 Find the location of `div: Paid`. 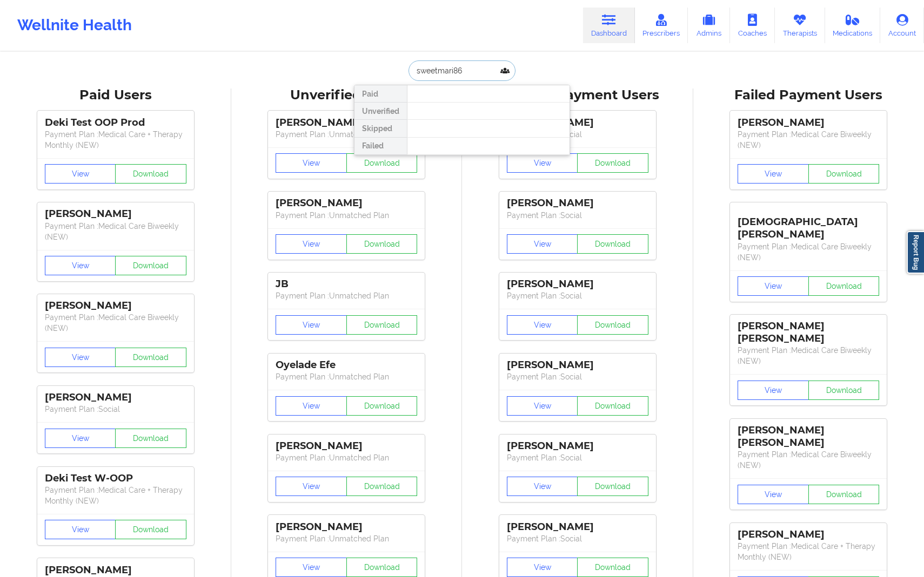

div: Paid is located at coordinates (380, 94).